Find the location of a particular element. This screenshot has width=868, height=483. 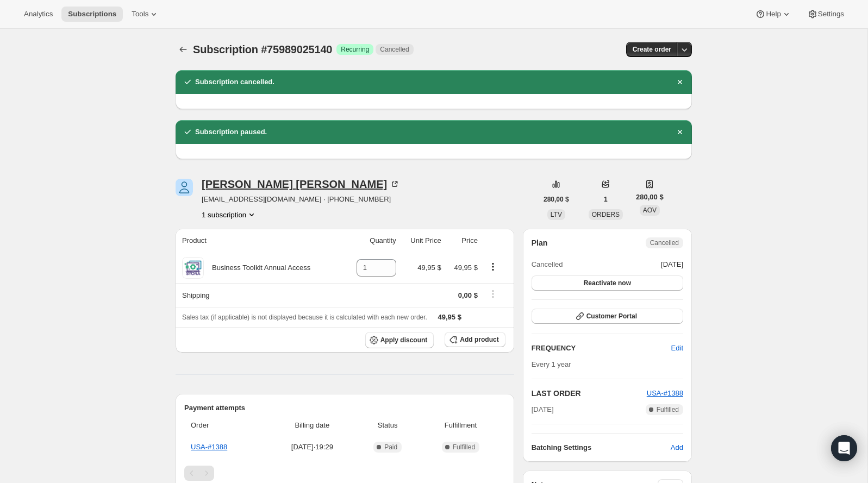

span: Sales tax (if applicable) is not displayed because it is calculated with each new order. is located at coordinates (304, 318).